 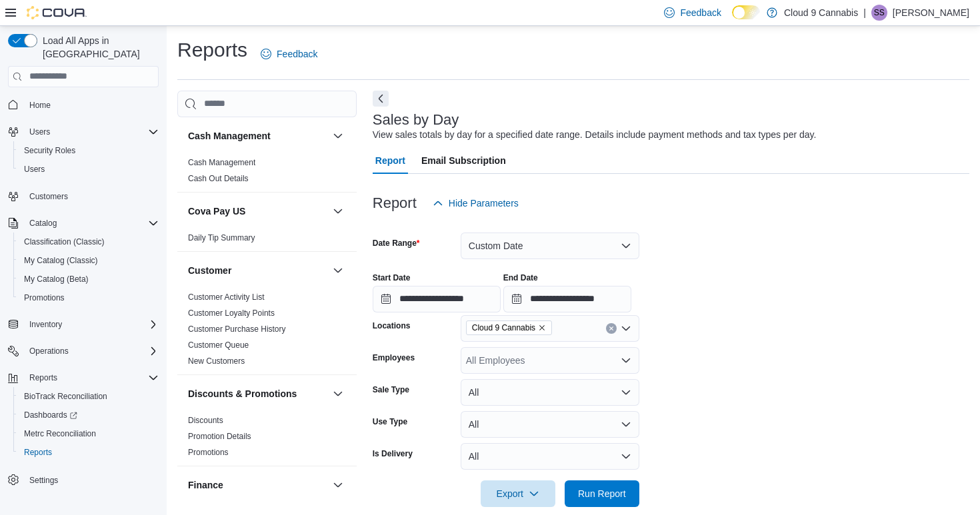 I want to click on button: Cova Pay US, so click(x=338, y=211).